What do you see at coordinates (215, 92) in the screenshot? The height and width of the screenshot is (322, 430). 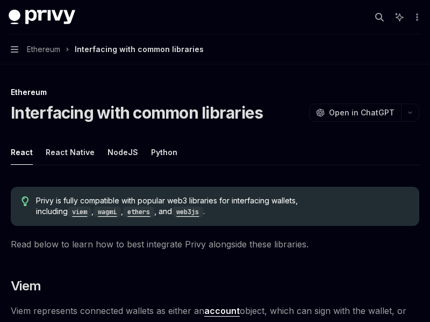 I see `div: Ethereum` at bounding box center [215, 92].